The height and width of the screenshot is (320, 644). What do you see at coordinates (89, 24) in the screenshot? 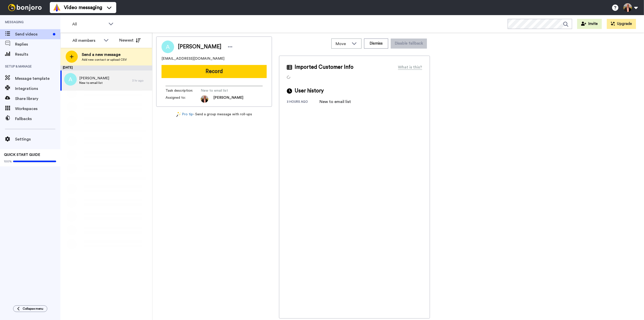
I see `span: All` at bounding box center [89, 24].